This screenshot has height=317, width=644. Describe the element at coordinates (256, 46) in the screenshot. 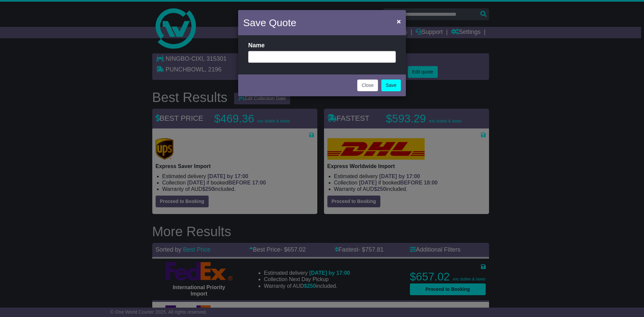

I see `label: Name` at that location.